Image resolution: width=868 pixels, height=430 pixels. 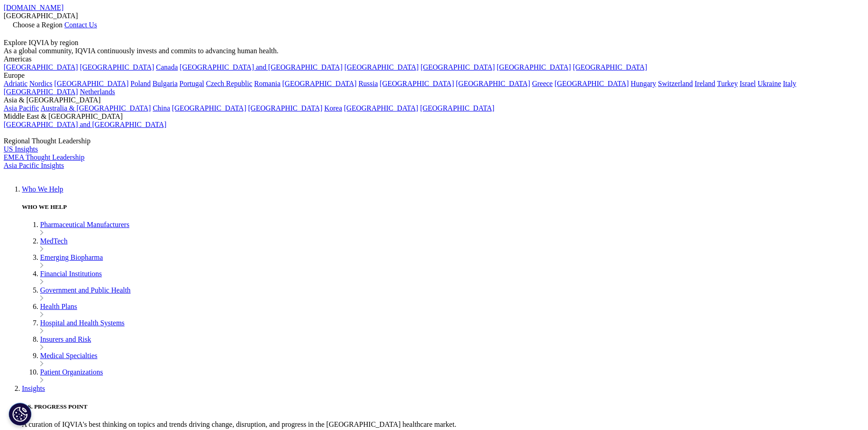 I want to click on a: Government and Public Health, so click(x=85, y=290).